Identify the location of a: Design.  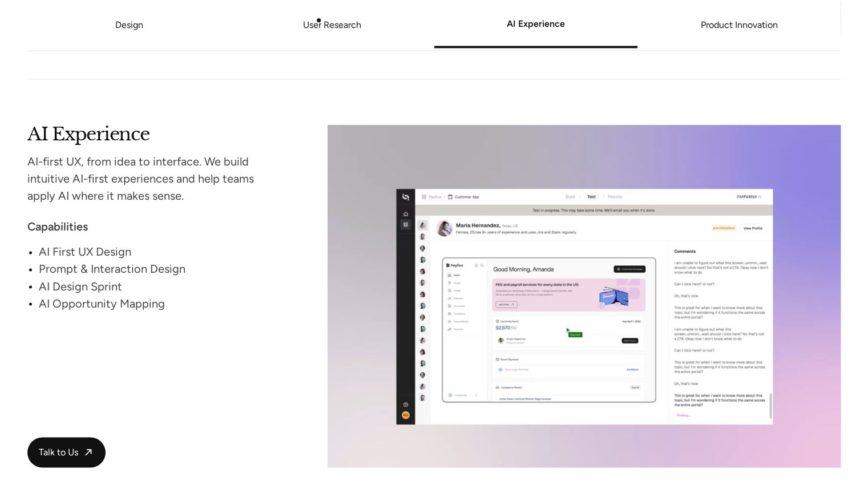
(129, 25).